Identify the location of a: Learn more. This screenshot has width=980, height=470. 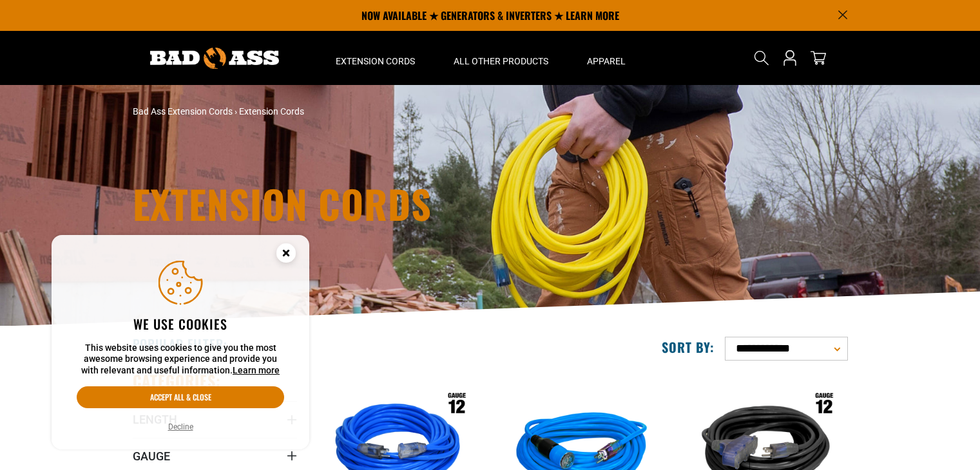
(256, 370).